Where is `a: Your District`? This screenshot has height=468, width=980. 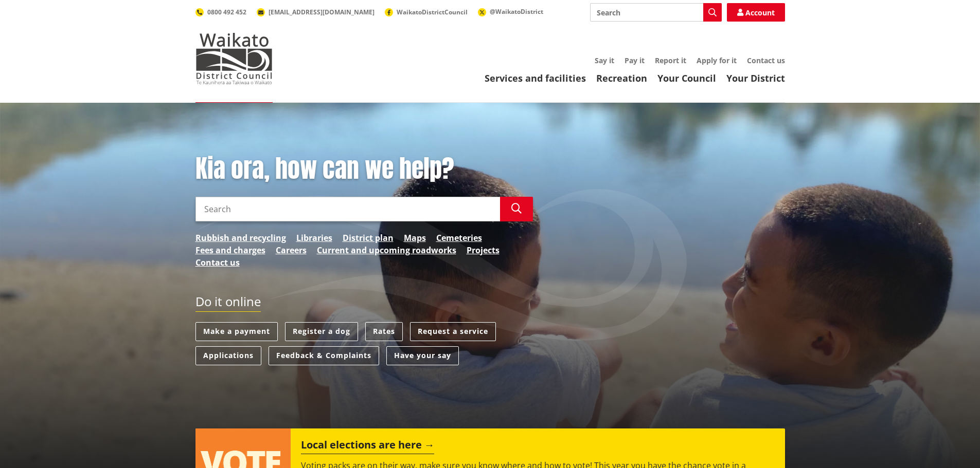 a: Your District is located at coordinates (756, 78).